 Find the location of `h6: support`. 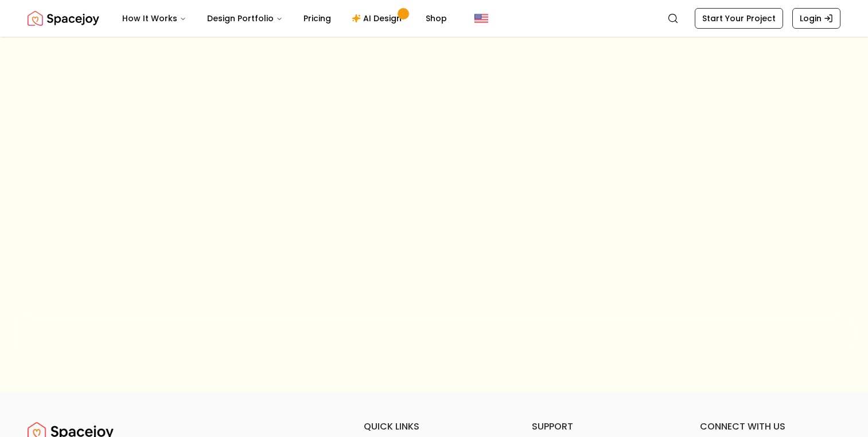

h6: support is located at coordinates (602, 427).